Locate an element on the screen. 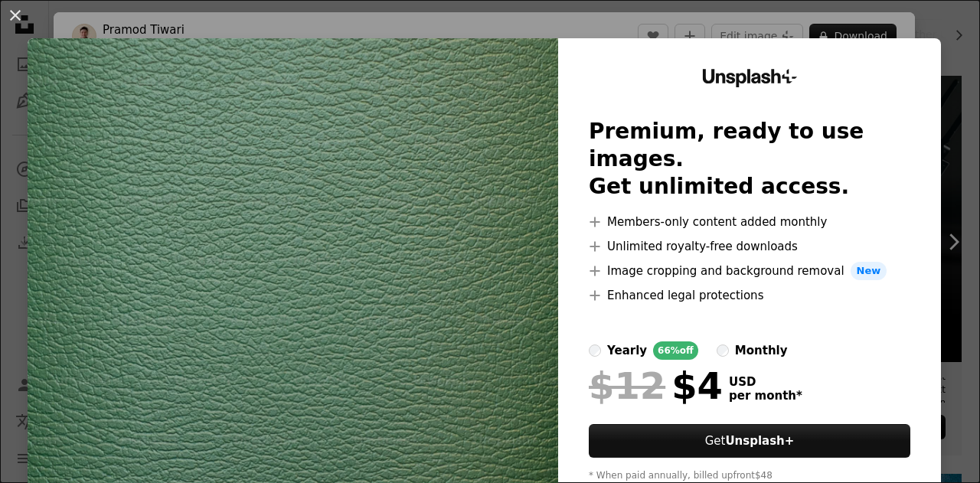  div: $4 is located at coordinates (655, 386).